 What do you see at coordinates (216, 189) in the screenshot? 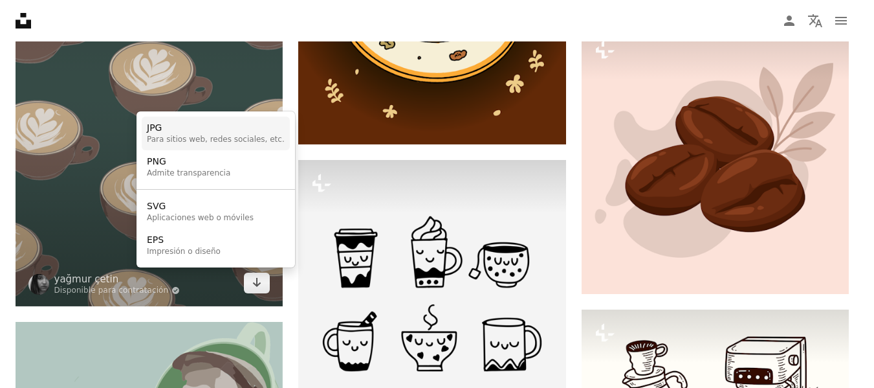
I see `div: Elegir el formato de descarga` at bounding box center [216, 189].